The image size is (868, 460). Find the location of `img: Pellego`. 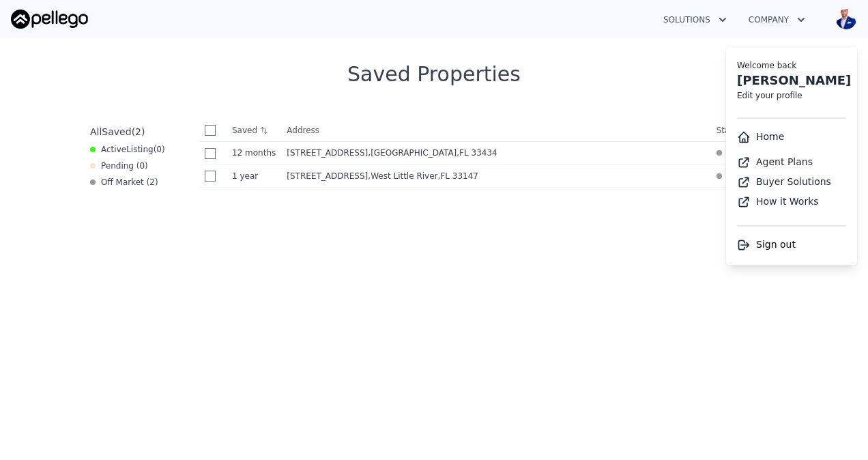

img: Pellego is located at coordinates (49, 19).